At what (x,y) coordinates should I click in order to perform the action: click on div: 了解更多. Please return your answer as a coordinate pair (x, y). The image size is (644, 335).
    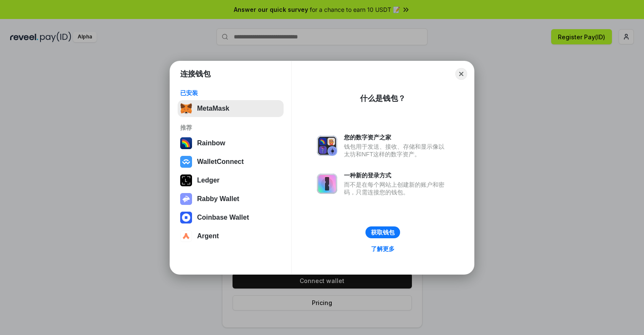
    Looking at the image, I should click on (383, 249).